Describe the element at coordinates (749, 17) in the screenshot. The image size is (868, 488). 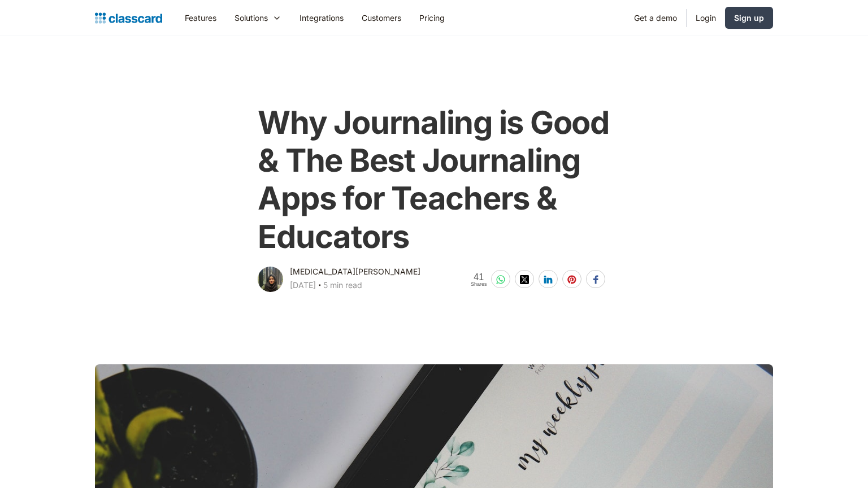
I see `a: Sign up` at that location.